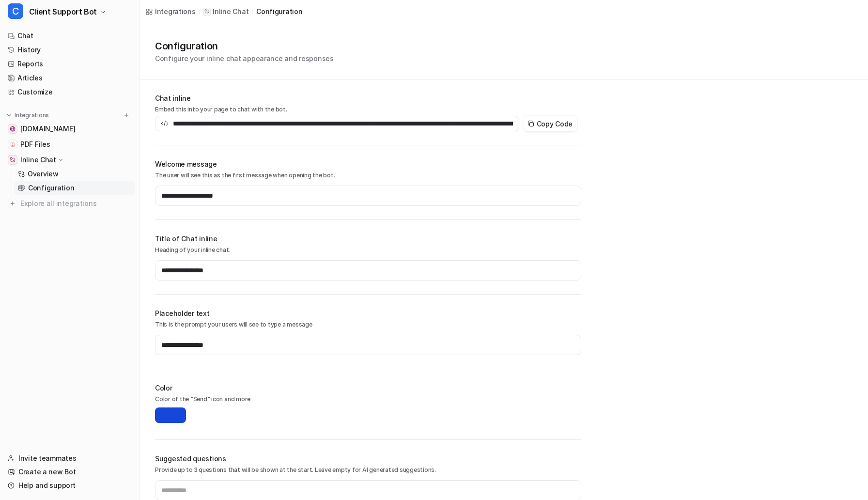 The width and height of the screenshot is (868, 500). What do you see at coordinates (279, 11) in the screenshot?
I see `a: configuration` at bounding box center [279, 11].